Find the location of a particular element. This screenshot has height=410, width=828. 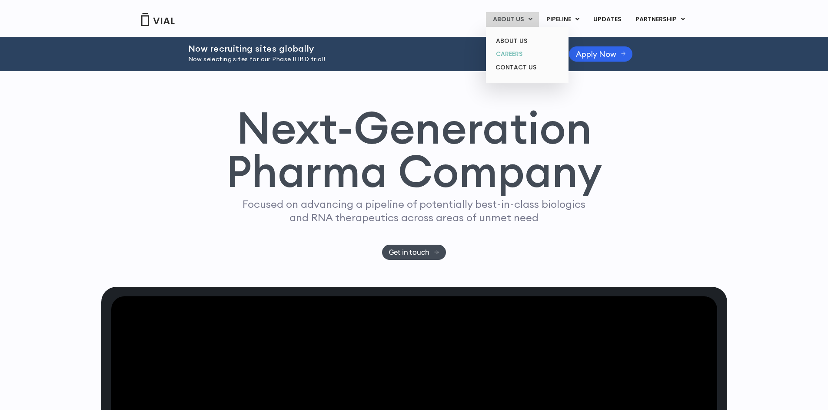

a: PIPELINEMenu Toggle is located at coordinates (562, 20).